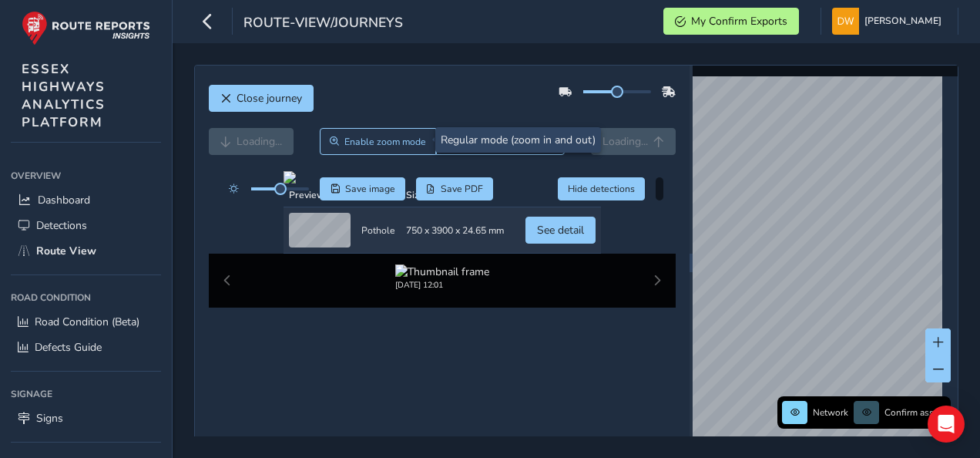 This screenshot has height=458, width=980. Describe the element at coordinates (66, 251) in the screenshot. I see `span: Route View` at that location.